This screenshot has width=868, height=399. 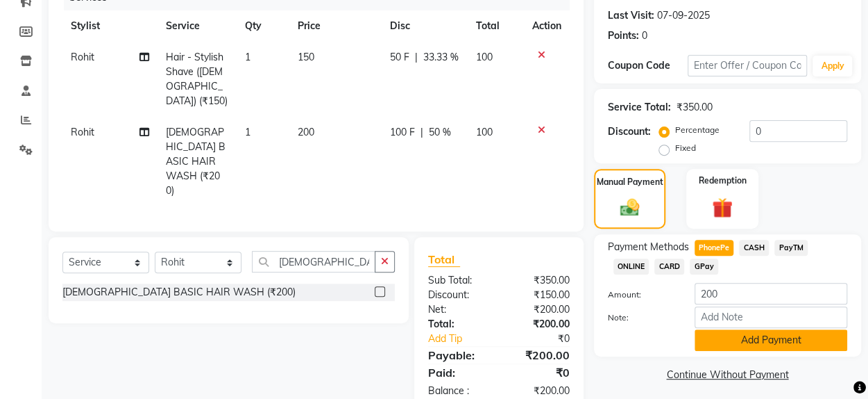 What do you see at coordinates (263, 26) in the screenshot?
I see `th: Qty` at bounding box center [263, 26].